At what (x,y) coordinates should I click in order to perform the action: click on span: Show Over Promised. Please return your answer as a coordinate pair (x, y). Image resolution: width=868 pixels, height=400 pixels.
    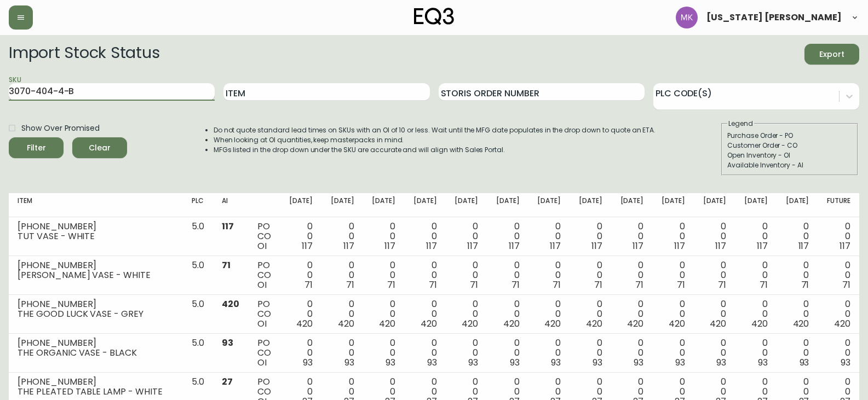
    Looking at the image, I should click on (60, 128).